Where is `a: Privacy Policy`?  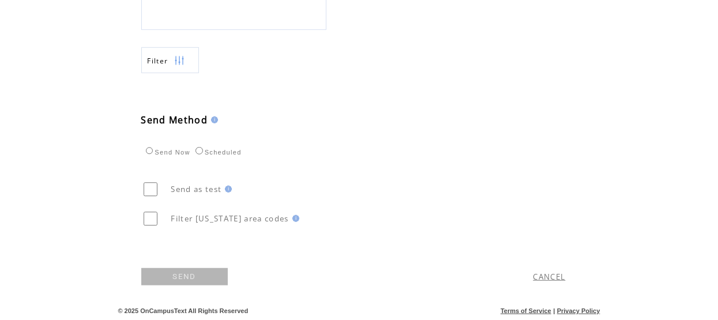
a: Privacy Policy is located at coordinates (578, 311).